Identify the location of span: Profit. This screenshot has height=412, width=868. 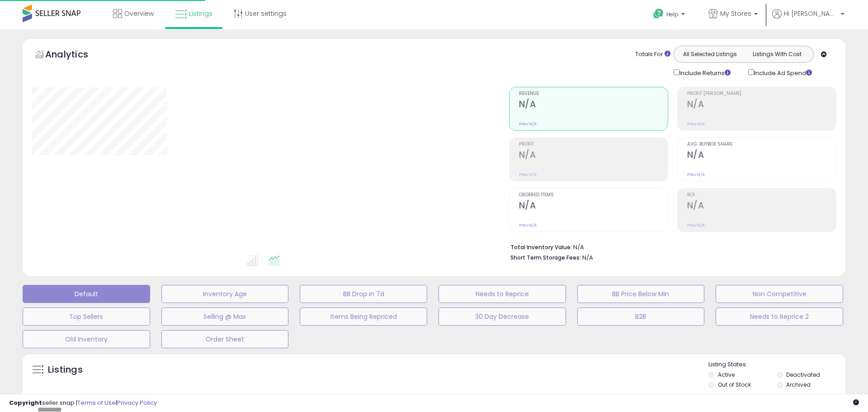
(593, 145).